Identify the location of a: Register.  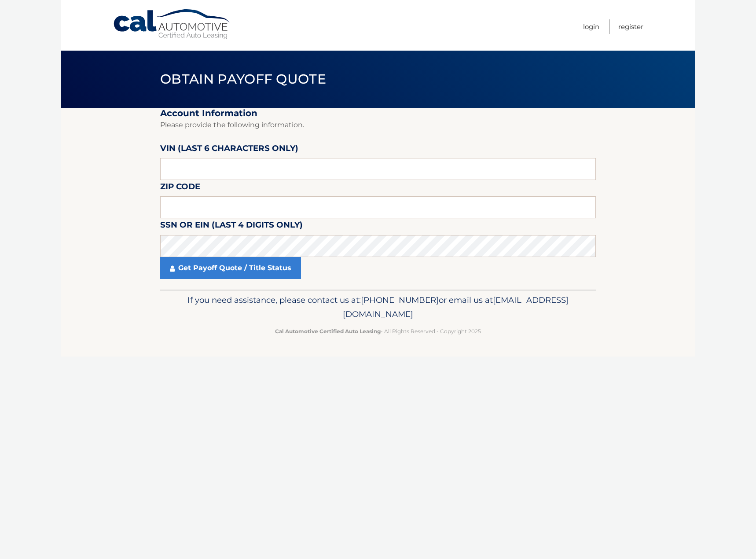
(631, 27).